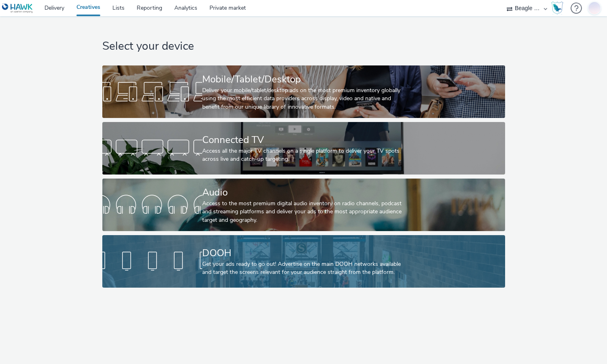  I want to click on a: Hawk Academy, so click(559, 8).